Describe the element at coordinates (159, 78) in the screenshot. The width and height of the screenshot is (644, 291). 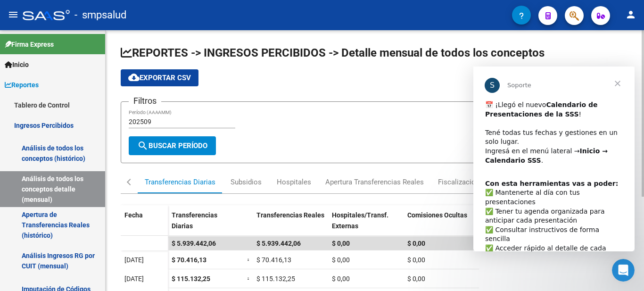
I see `span: Exportar CSV` at that location.